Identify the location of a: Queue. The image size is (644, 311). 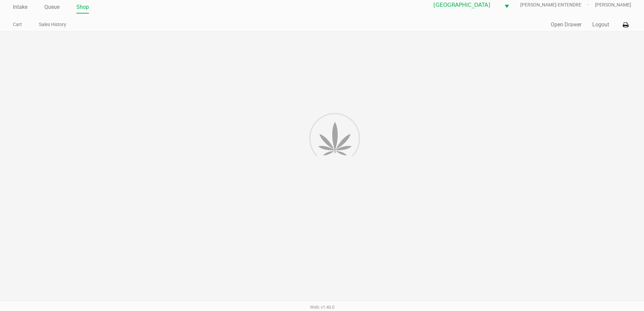
(52, 7).